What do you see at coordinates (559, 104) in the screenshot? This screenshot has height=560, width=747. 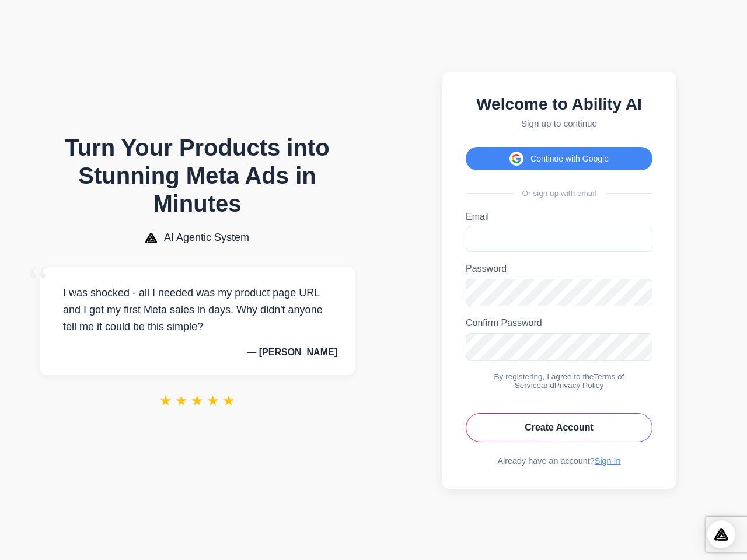 I see `h2: Welcome to Ability AI` at bounding box center [559, 104].